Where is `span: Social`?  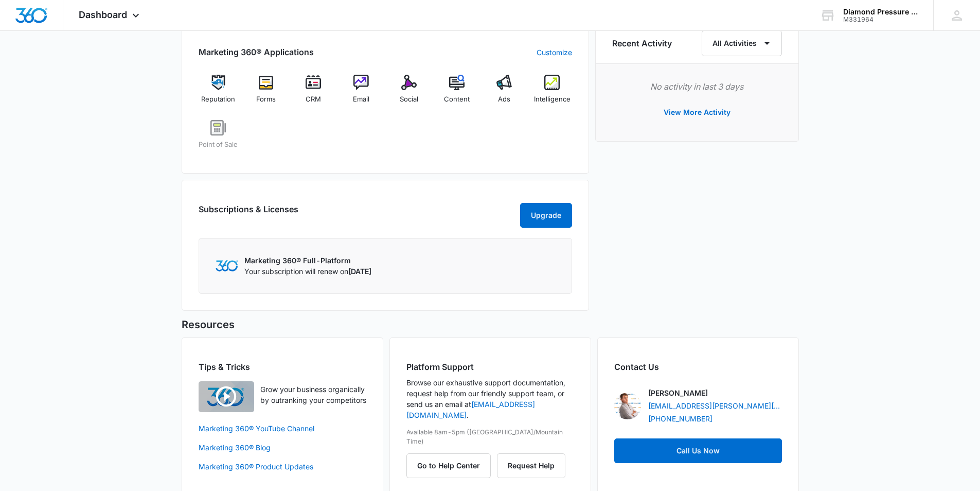
span: Social is located at coordinates (409, 99).